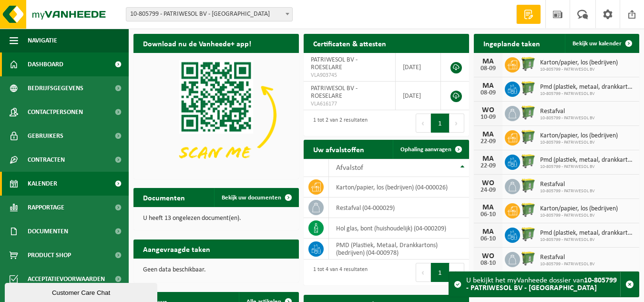 The height and width of the screenshot is (302, 644). Describe the element at coordinates (197, 43) in the screenshot. I see `h2: Download nu de Vanheede+ app!` at that location.